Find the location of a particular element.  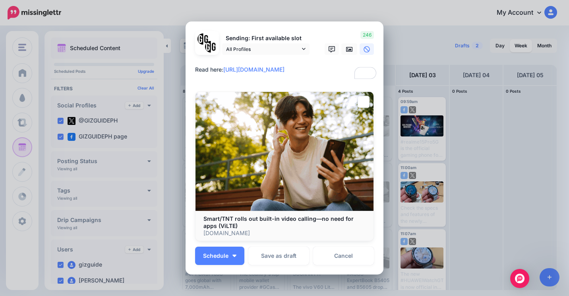

a: All Profiles is located at coordinates (266, 49).